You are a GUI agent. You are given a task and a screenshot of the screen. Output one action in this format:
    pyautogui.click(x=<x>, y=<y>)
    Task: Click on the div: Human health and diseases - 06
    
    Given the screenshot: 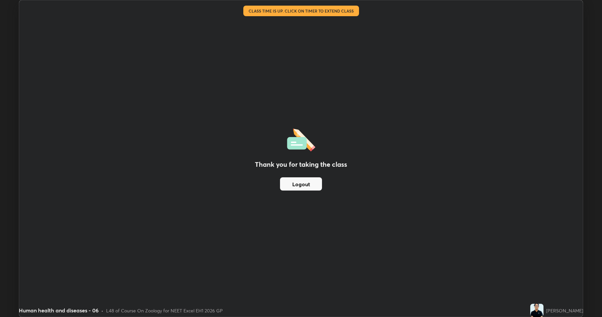 What is the action you would take?
    pyautogui.click(x=58, y=311)
    